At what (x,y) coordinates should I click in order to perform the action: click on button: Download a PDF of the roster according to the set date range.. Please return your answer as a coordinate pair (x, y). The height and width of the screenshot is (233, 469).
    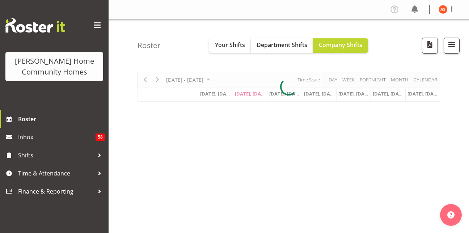
    Looking at the image, I should click on (430, 46).